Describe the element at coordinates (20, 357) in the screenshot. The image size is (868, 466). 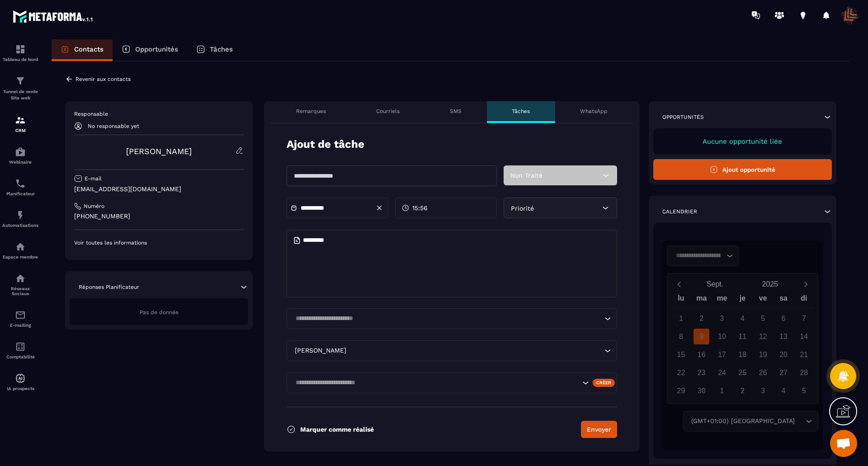
I see `p: Comptabilité` at that location.